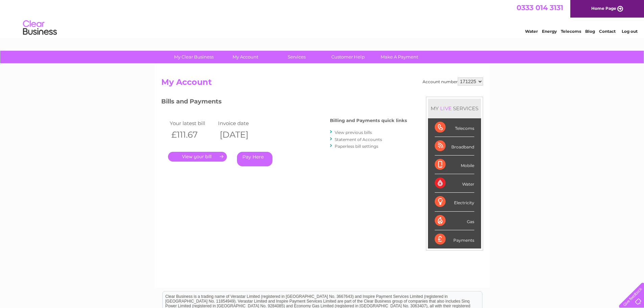 The width and height of the screenshot is (644, 308). I want to click on a: Blog, so click(590, 31).